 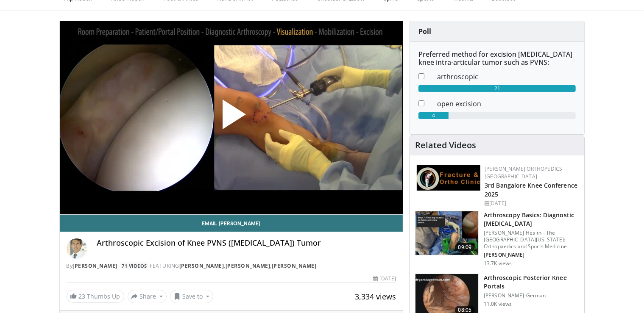 I want to click on span: 09:09, so click(x=465, y=247).